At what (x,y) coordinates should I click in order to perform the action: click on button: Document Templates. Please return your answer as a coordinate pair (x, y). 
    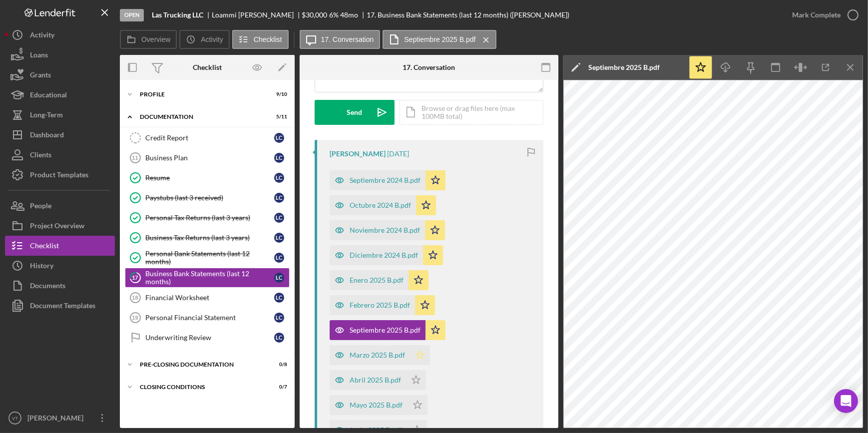
    Looking at the image, I should click on (60, 306).